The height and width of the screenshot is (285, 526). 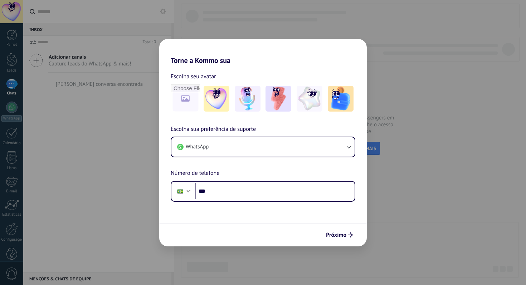 I want to click on button: Próximo, so click(x=339, y=235).